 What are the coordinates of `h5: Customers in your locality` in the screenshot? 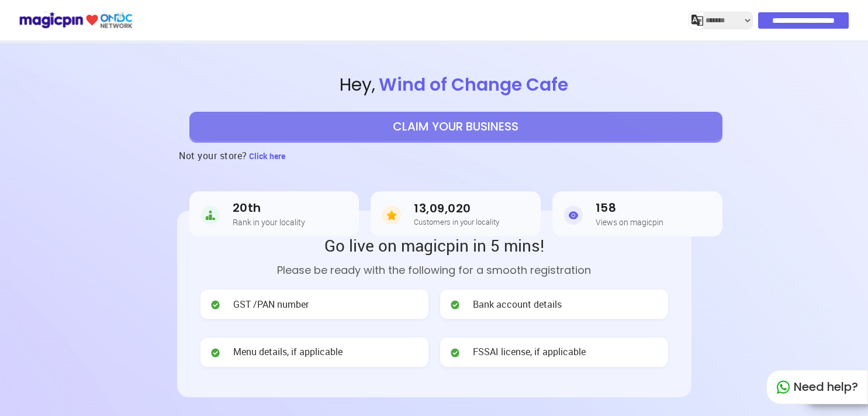 It's located at (456, 221).